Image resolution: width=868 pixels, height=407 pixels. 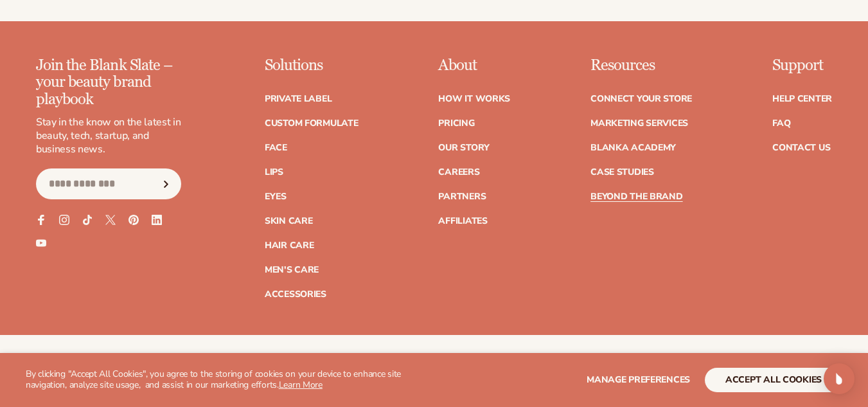 What do you see at coordinates (312, 66) in the screenshot?
I see `p: Solutions` at bounding box center [312, 66].